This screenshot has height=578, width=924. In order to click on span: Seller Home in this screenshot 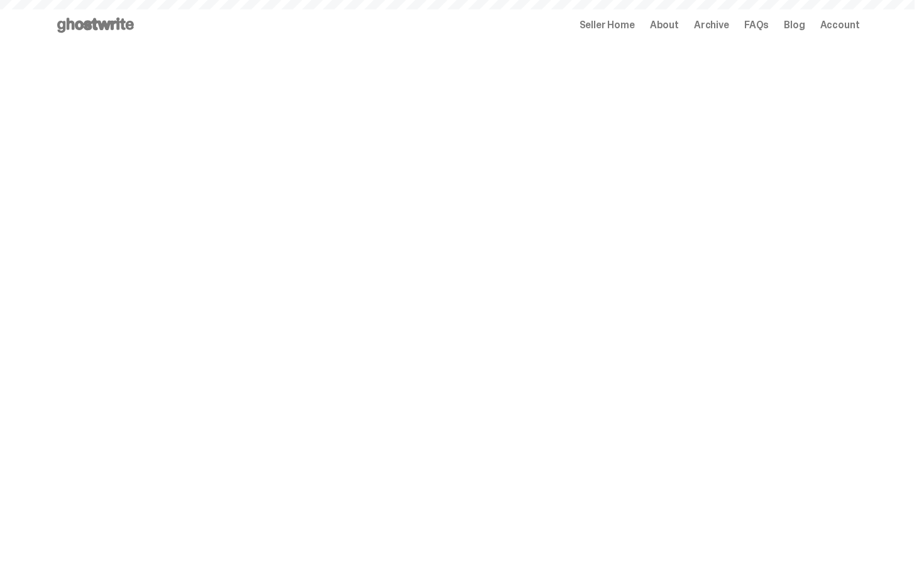, I will do `click(607, 25)`.